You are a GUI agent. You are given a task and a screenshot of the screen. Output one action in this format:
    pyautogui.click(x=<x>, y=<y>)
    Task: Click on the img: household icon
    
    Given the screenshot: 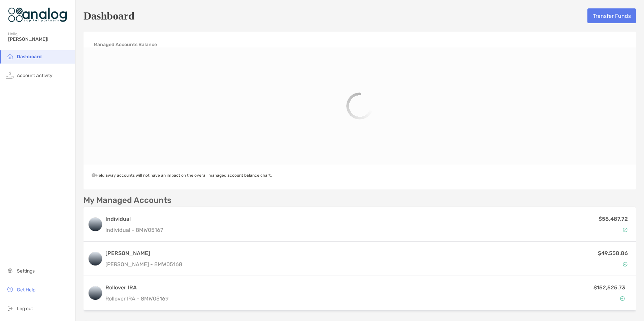 What is the action you would take?
    pyautogui.click(x=10, y=56)
    